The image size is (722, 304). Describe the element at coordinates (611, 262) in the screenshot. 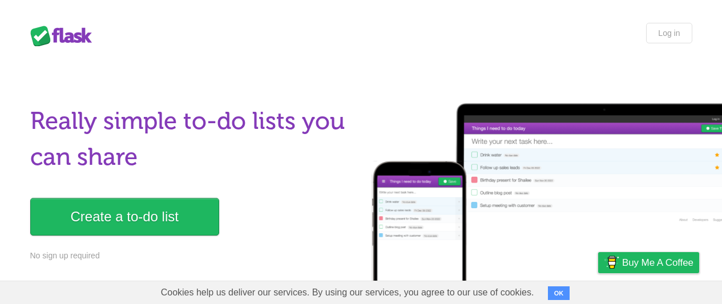

I see `img: Buy me a coffee` at that location.